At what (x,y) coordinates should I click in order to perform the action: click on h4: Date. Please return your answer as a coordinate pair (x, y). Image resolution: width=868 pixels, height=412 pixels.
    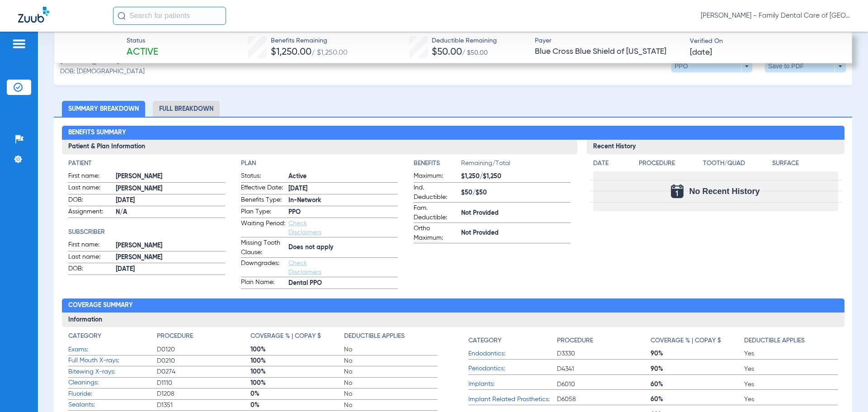
    Looking at the image, I should click on (612, 163).